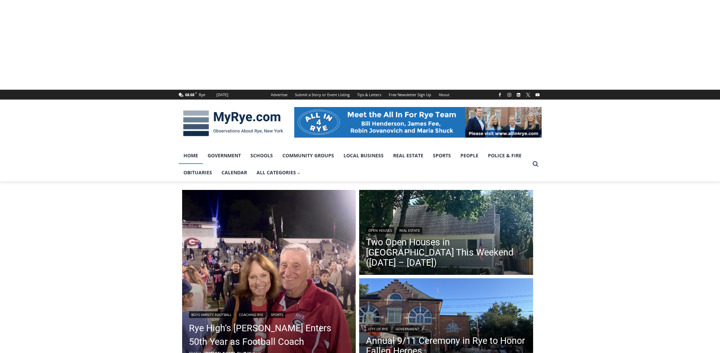 This screenshot has height=353, width=720. Describe the element at coordinates (518, 95) in the screenshot. I see `a: Linkedin` at that location.